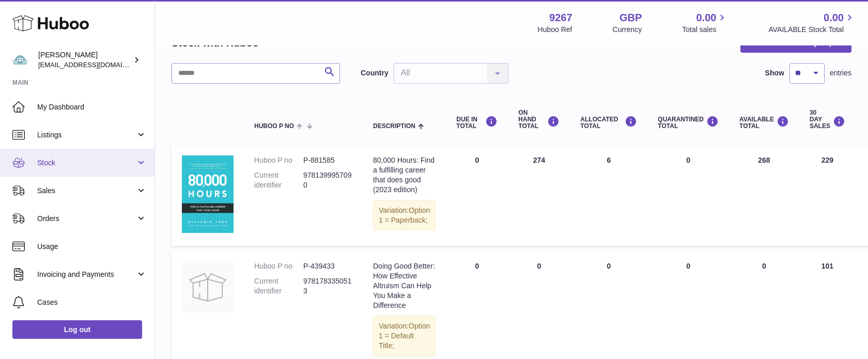 The width and height of the screenshot is (868, 359). I want to click on dd: P-439433, so click(327, 266).